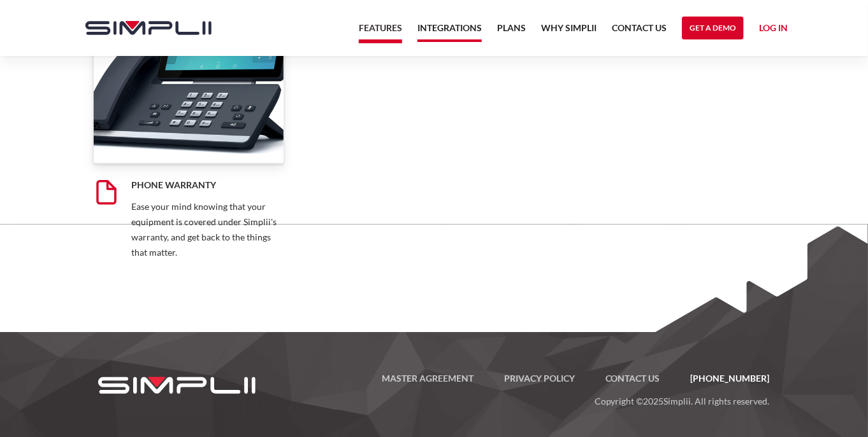 The image size is (868, 437). I want to click on a: Master Agreement, so click(428, 379).